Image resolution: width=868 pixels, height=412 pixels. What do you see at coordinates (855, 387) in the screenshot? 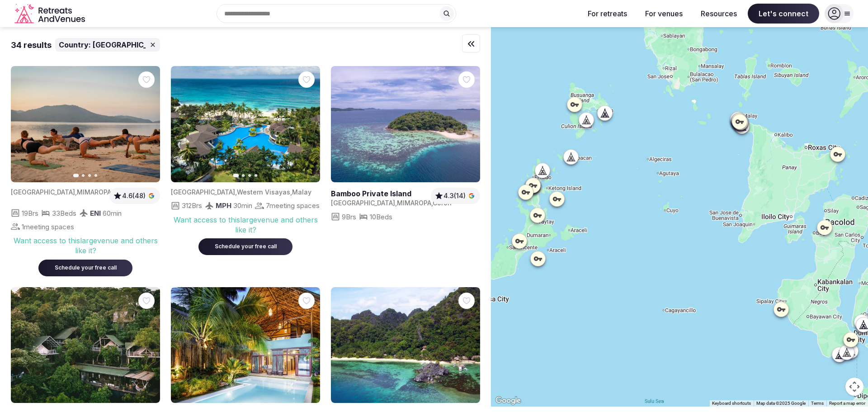
I see `button: Map camera controls` at bounding box center [855, 387].